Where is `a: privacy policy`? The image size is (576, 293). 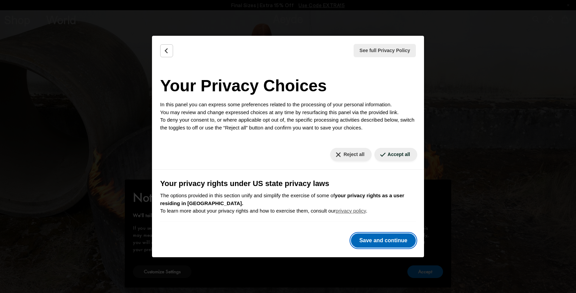 a: privacy policy is located at coordinates (351, 210).